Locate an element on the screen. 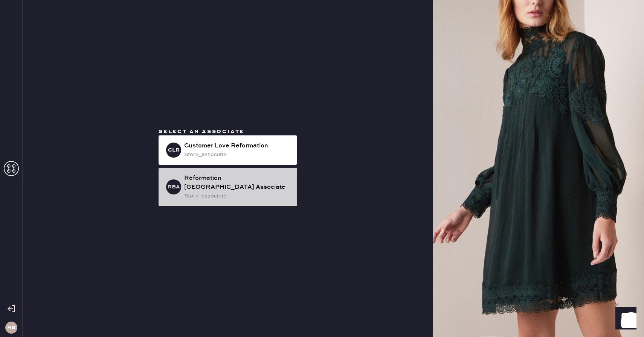 This screenshot has width=644, height=337. h3: RB is located at coordinates (11, 327).